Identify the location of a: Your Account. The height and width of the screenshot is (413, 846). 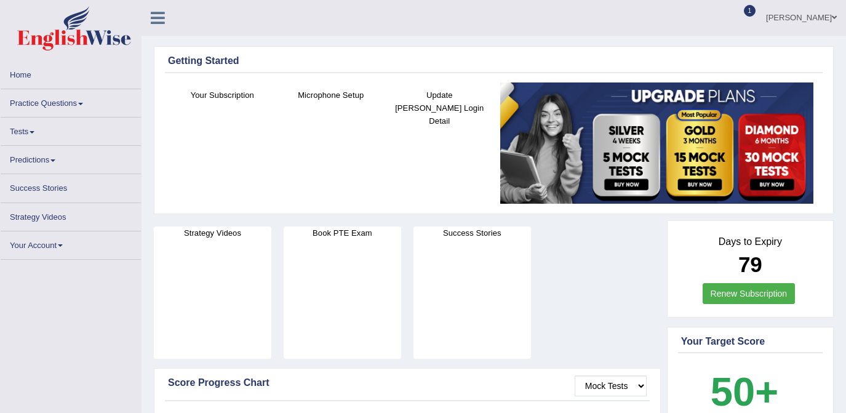
(71, 243).